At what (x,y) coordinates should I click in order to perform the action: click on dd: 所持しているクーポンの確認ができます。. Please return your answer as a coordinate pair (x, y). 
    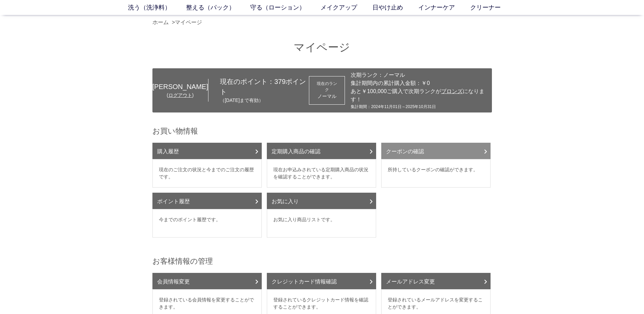
    Looking at the image, I should click on (436, 173).